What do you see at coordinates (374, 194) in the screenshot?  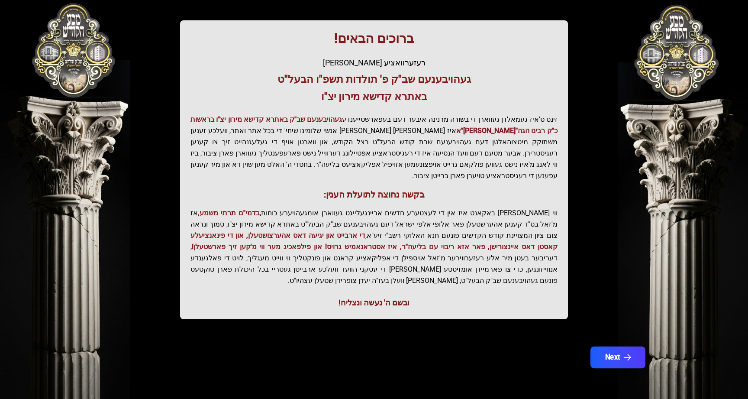 I see `h3: בקשה נחוצה לתועלת הענין:` at bounding box center [374, 194].